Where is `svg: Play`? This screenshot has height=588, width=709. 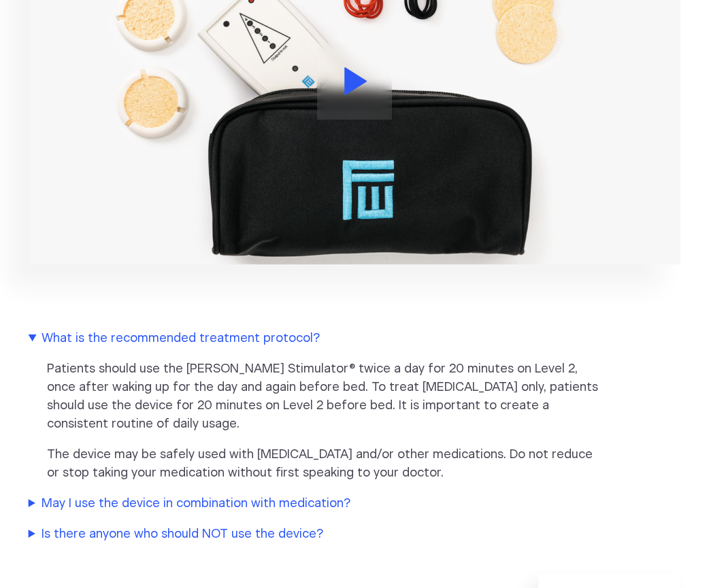
svg: Play is located at coordinates (356, 81).